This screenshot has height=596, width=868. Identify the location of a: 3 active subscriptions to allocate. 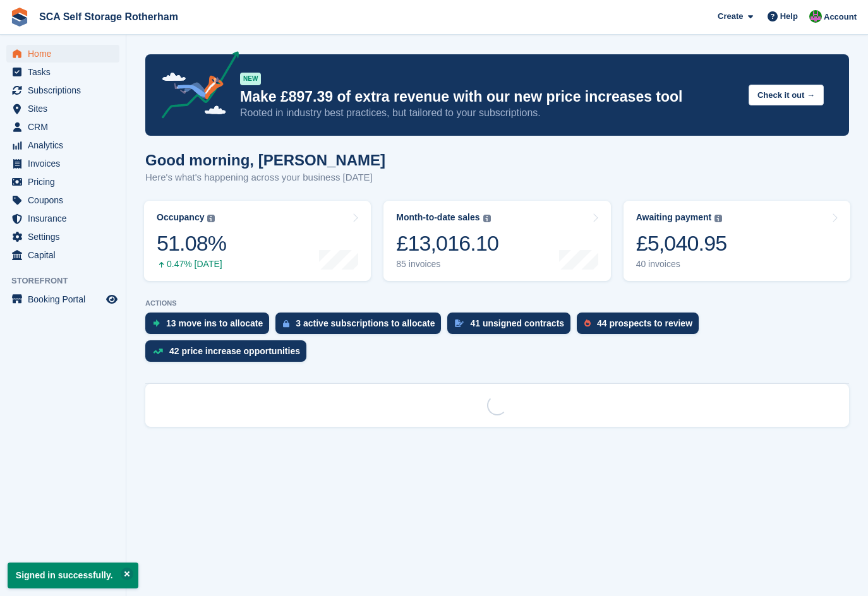
(362, 327).